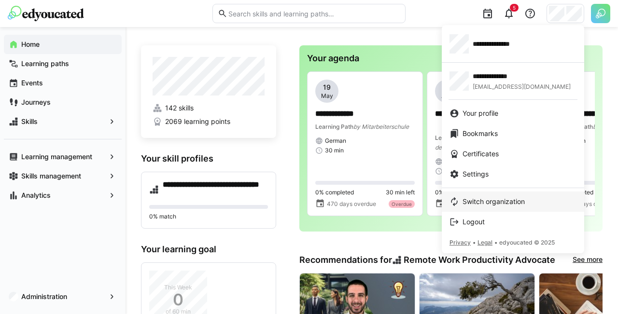  What do you see at coordinates (480, 134) in the screenshot?
I see `span: Bookmarks` at bounding box center [480, 134].